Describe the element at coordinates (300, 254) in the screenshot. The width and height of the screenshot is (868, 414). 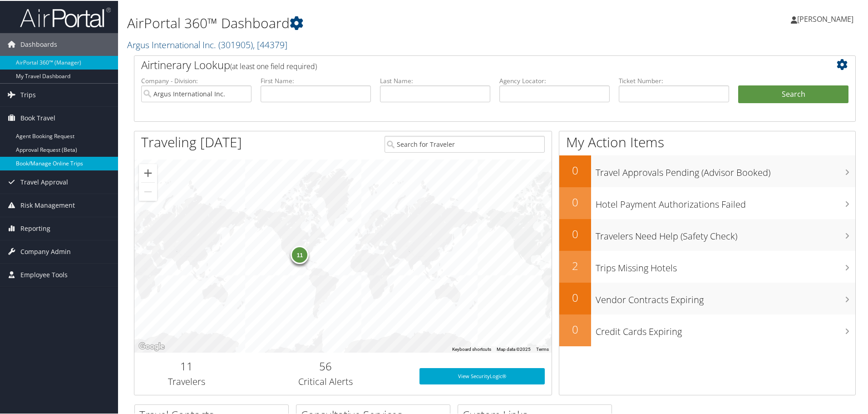
I see `div: 11` at that location.